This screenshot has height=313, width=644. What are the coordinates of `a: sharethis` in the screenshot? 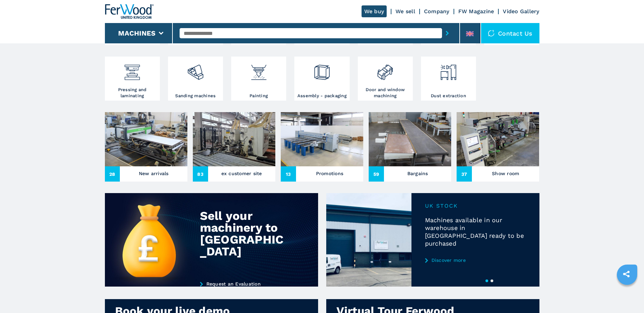 It's located at (627, 275).